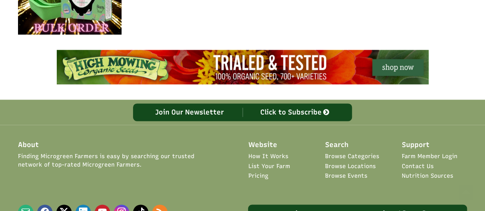 The image size is (485, 211). What do you see at coordinates (416, 145) in the screenshot?
I see `span: Support` at bounding box center [416, 145].